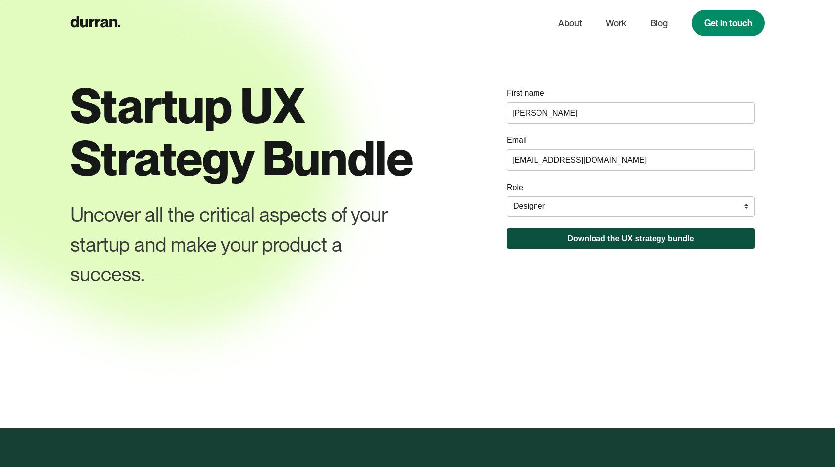 The width and height of the screenshot is (835, 467). Describe the element at coordinates (571, 23) in the screenshot. I see `a: About` at that location.